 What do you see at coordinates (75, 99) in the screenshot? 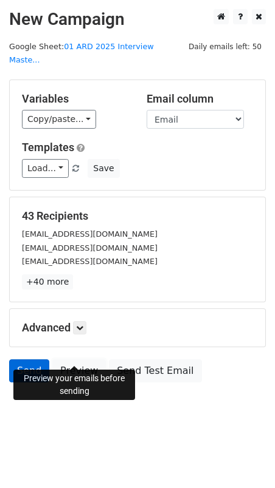
I see `h5: Variables` at bounding box center [75, 99].